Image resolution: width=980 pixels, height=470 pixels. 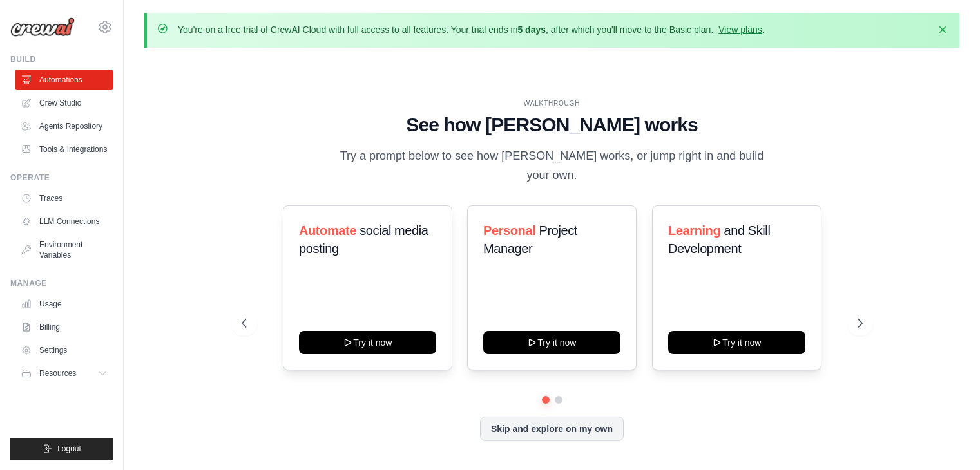 I want to click on a: LLM Connections, so click(x=64, y=221).